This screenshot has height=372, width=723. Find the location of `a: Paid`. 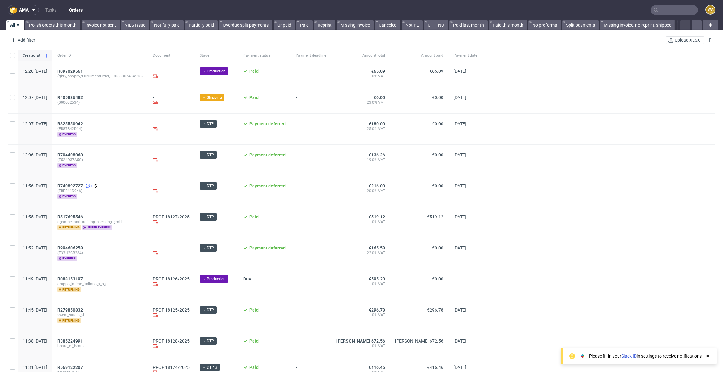

a: Paid is located at coordinates (304, 25).